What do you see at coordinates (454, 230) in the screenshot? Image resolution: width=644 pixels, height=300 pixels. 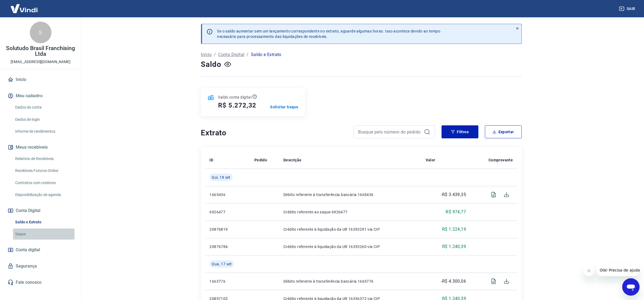 I see `p: R$ 1.224,19` at bounding box center [454, 230].